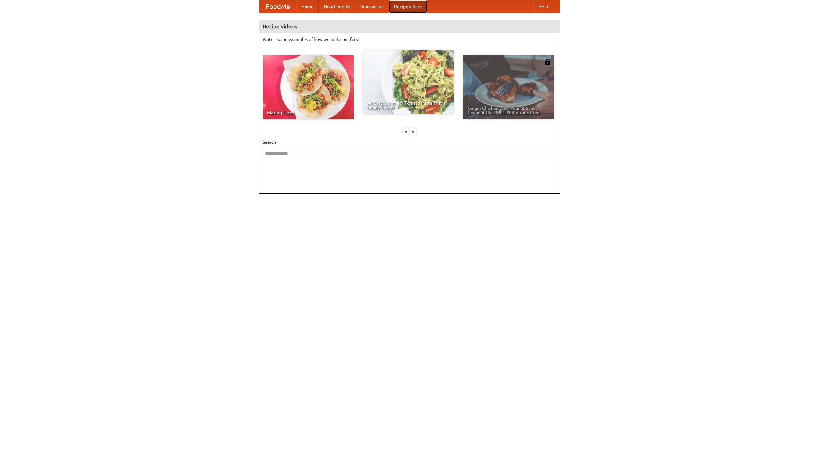 The width and height of the screenshot is (819, 453). Describe the element at coordinates (408, 105) in the screenshot. I see `span: An Easy, Summery Tomato Pasta That's Ready for Fall` at that location.